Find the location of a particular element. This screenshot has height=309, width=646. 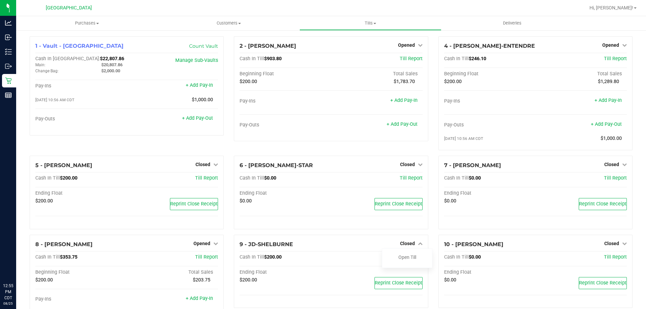

a: Deliveries is located at coordinates (512, 23).